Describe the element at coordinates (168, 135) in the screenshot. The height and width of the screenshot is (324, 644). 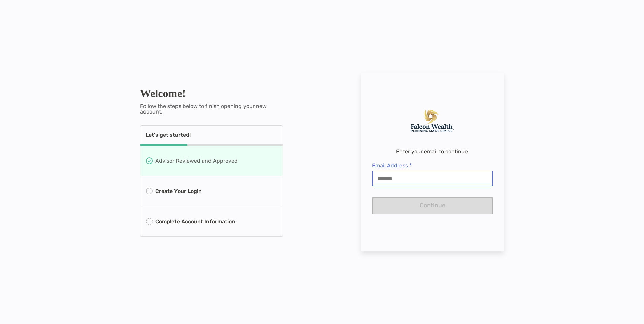
I see `p: Let's get started!` at that location.